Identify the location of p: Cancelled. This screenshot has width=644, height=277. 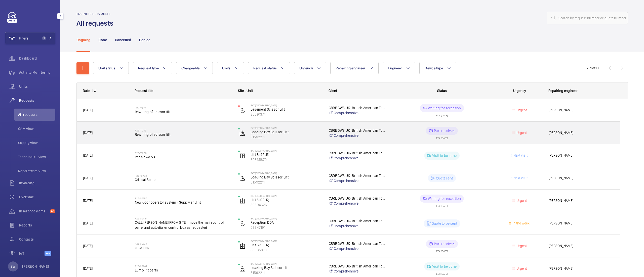
(123, 40).